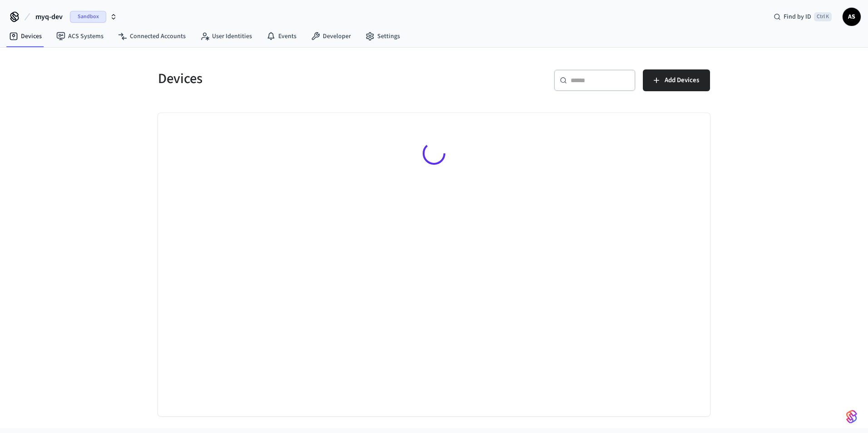  I want to click on a: Settings, so click(383, 36).